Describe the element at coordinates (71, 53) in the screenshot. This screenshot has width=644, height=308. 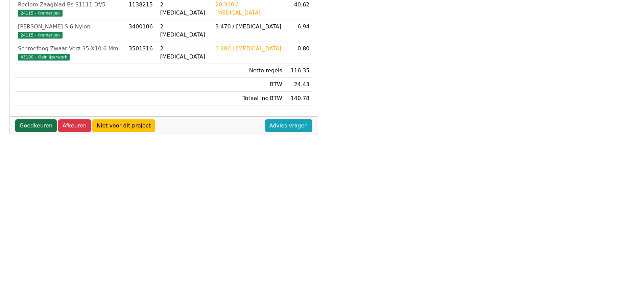
I see `a: Schroefoog Zwaar Verz 35 X10 6 Mm43100 - Klein ijzerwerk` at that location.